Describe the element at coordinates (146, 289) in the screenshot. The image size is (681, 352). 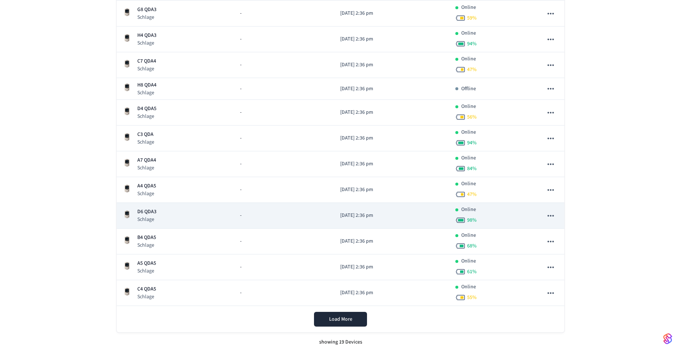
I see `p: C4 QDA5` at that location.